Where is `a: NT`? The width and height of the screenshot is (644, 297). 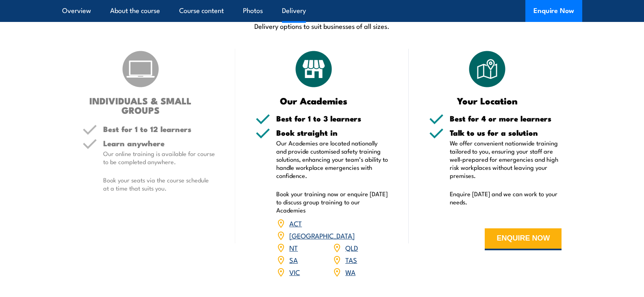 a: NT is located at coordinates (293, 247).